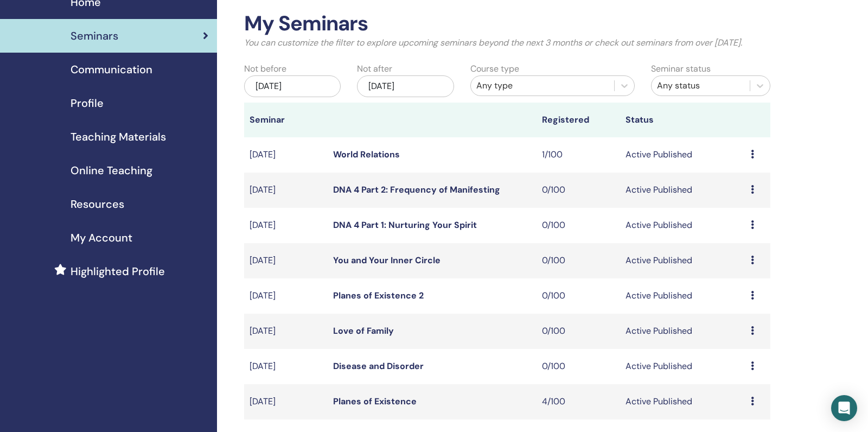 The height and width of the screenshot is (432, 868). Describe the element at coordinates (286, 120) in the screenshot. I see `th: Seminar` at that location.